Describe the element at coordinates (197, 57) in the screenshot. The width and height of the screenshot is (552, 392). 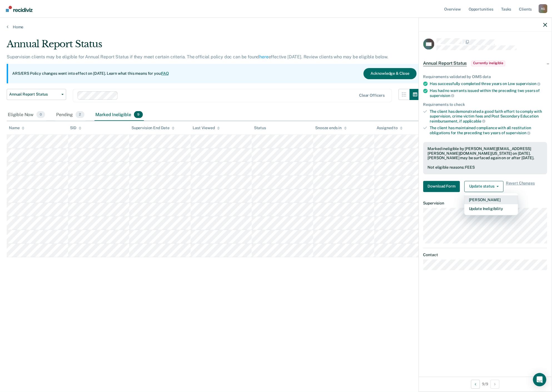
I see `p: Supervision clients may be eligible for Annual Report Status if they meet certain criteria. The o...` at that location.